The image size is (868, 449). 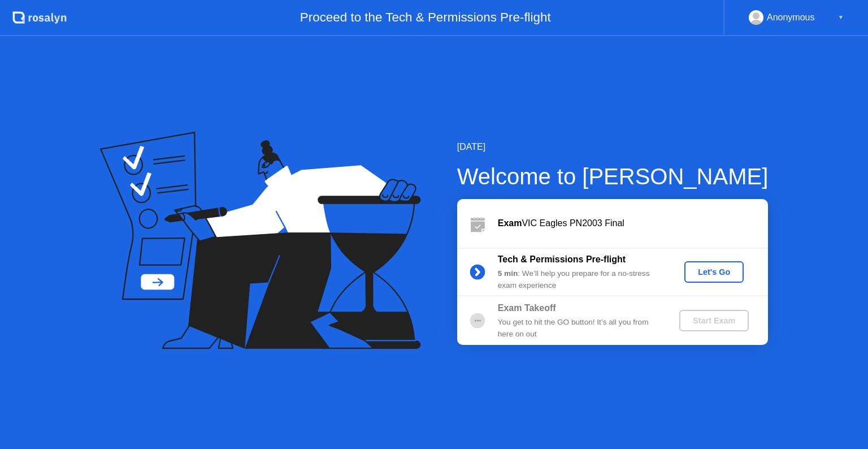 What do you see at coordinates (714, 320) in the screenshot?
I see `button: Start Exam` at bounding box center [714, 320].